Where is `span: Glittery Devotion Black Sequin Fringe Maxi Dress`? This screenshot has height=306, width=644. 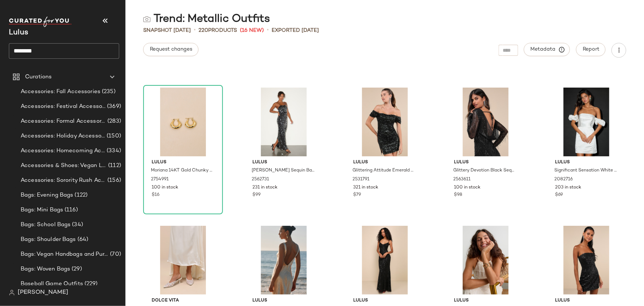
span: Glittery Devotion Black Sequin Fringe Maxi Dress is located at coordinates (485, 171).